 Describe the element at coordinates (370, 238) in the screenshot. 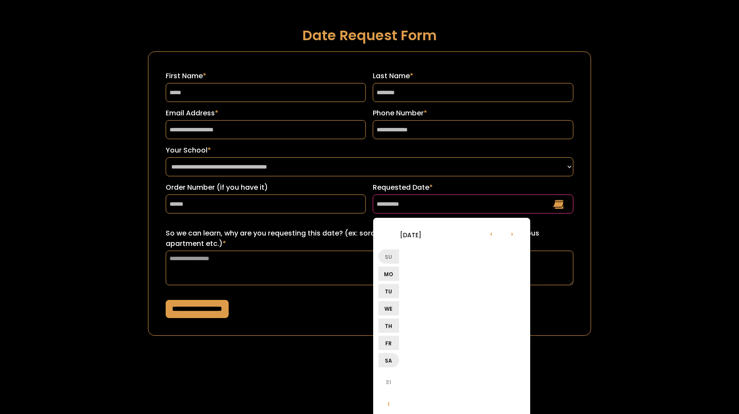

I see `label: So we can learn, why are you requesting this date? (ex: sorority recruitment, lease turn over for...` at that location.